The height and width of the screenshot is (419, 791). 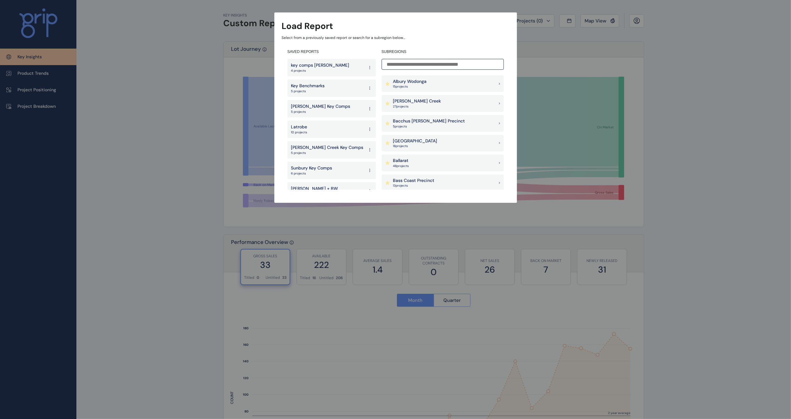 What do you see at coordinates (308, 86) in the screenshot?
I see `p: Key Benchmarks` at bounding box center [308, 86].